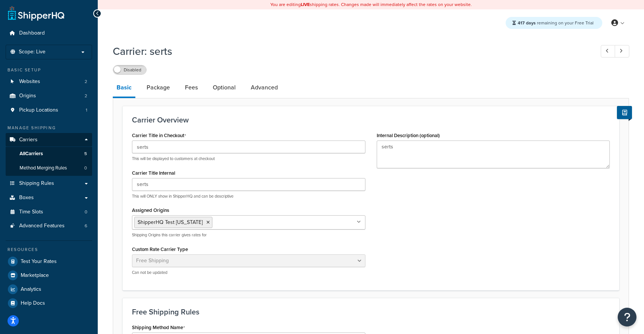 Image resolution: width=644 pixels, height=334 pixels. Describe the element at coordinates (124, 88) in the screenshot. I see `a: Basic` at that location.